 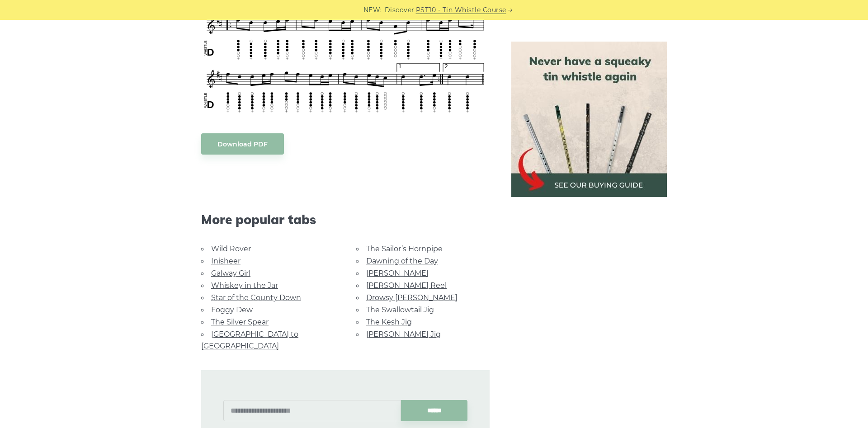 What do you see at coordinates (400, 10) in the screenshot?
I see `span: Discover` at bounding box center [400, 10].